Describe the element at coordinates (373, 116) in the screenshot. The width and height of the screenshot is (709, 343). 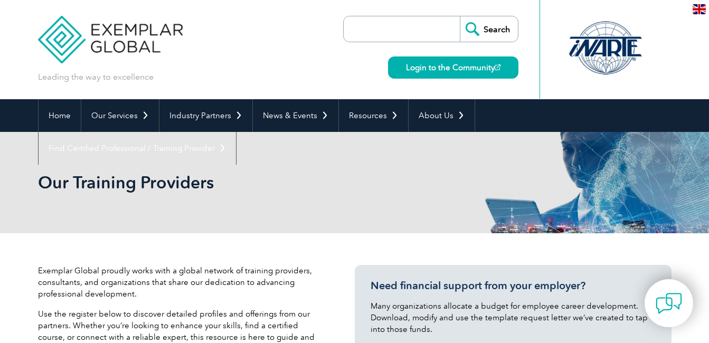
I see `a: Resources` at that location.